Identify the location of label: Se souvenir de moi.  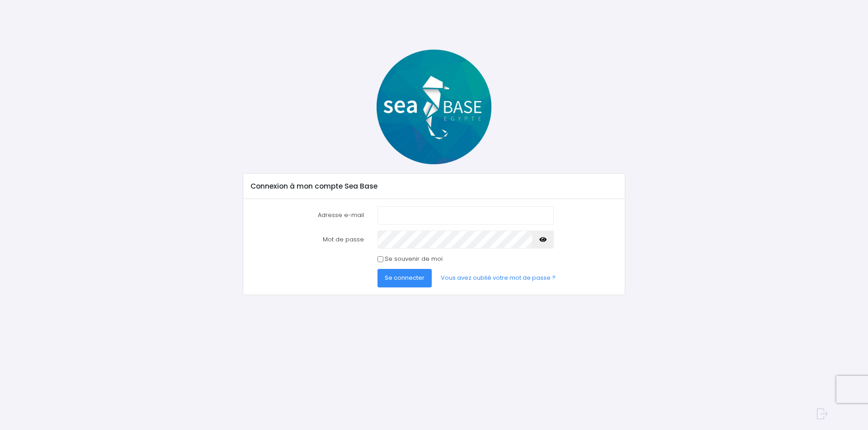
(414, 259).